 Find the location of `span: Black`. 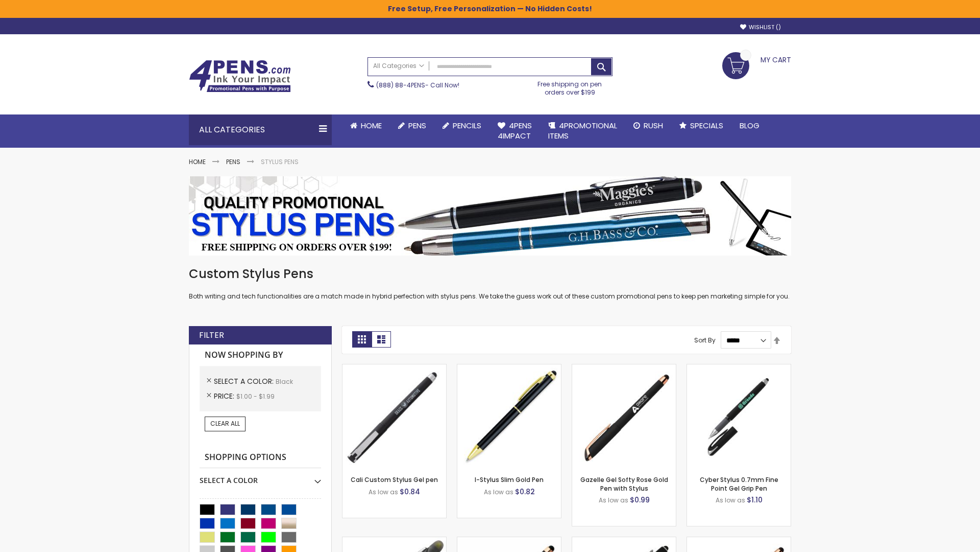

span: Black is located at coordinates (284, 381).